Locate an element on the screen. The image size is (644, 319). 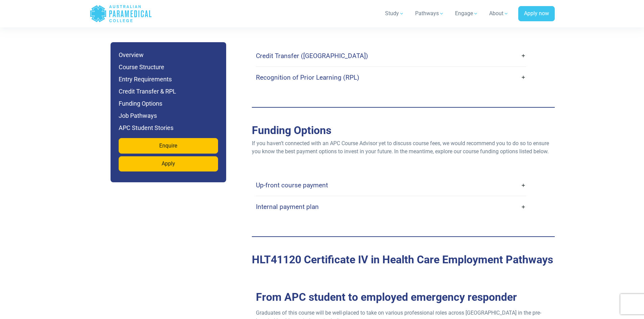
h2: From APC student to employed emergency responder is located at coordinates (403, 297).